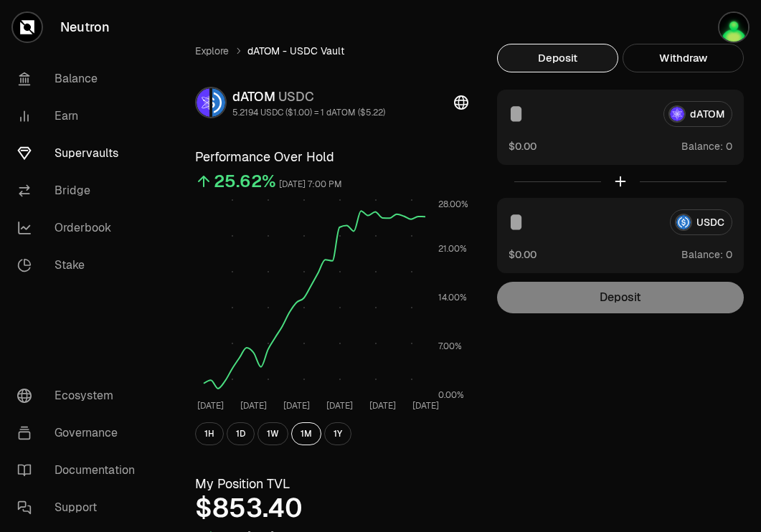 The height and width of the screenshot is (532, 761). What do you see at coordinates (332, 157) in the screenshot?
I see `h3: Performance Over Hold` at bounding box center [332, 157].